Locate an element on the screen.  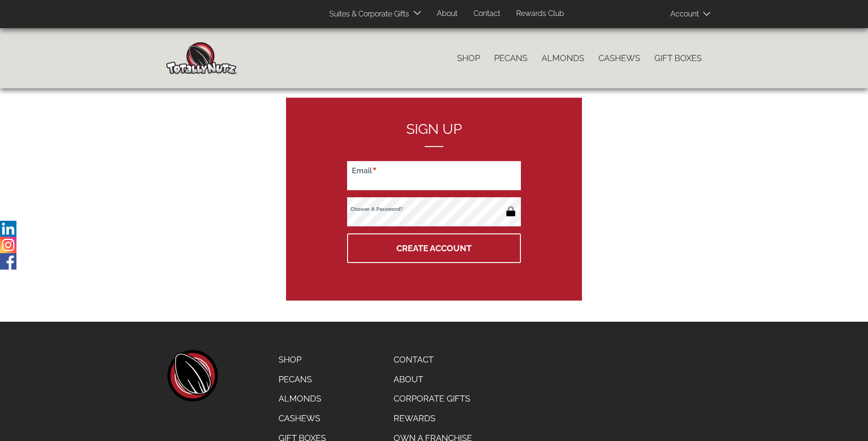
a: Corporate Gifts is located at coordinates (433, 398).